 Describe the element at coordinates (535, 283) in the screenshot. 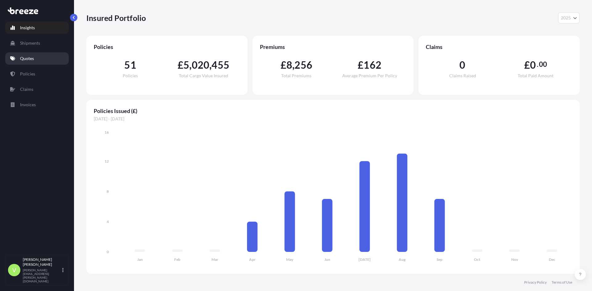

I see `a: Privacy Policy` at that location.